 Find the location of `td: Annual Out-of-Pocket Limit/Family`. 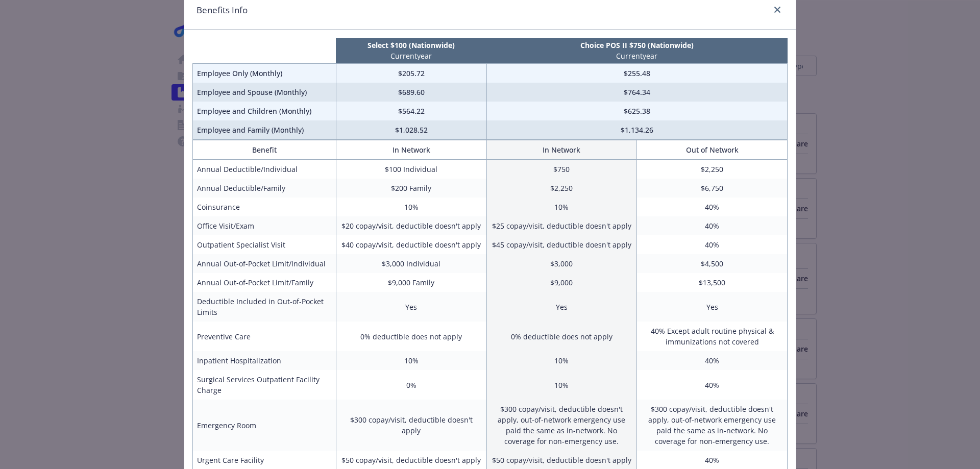

td: Annual Out-of-Pocket Limit/Family is located at coordinates (265, 282).